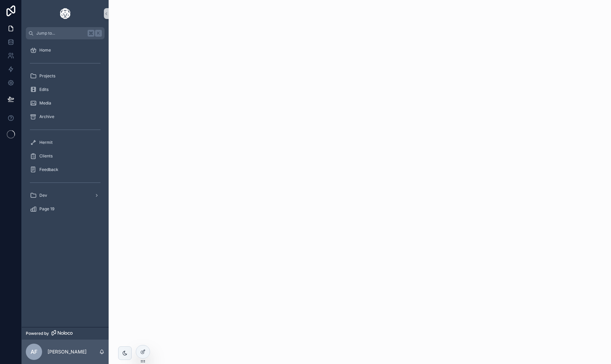 The width and height of the screenshot is (611, 364). Describe the element at coordinates (65, 333) in the screenshot. I see `a: Powered by` at that location.